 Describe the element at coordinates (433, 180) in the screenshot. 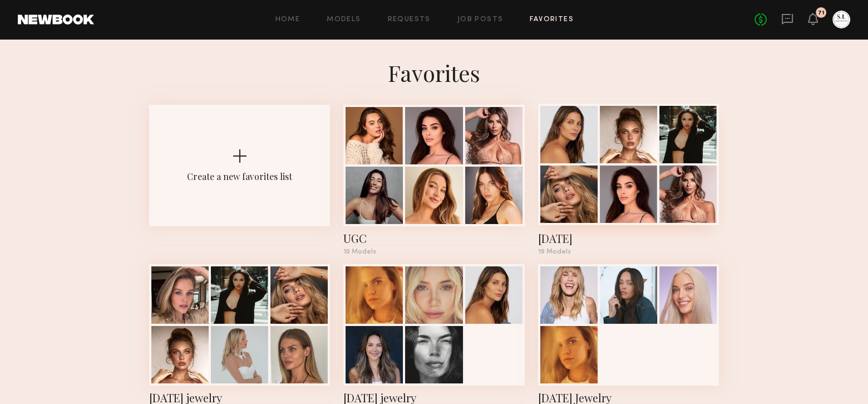

I see `a: UGC10 Models` at that location.